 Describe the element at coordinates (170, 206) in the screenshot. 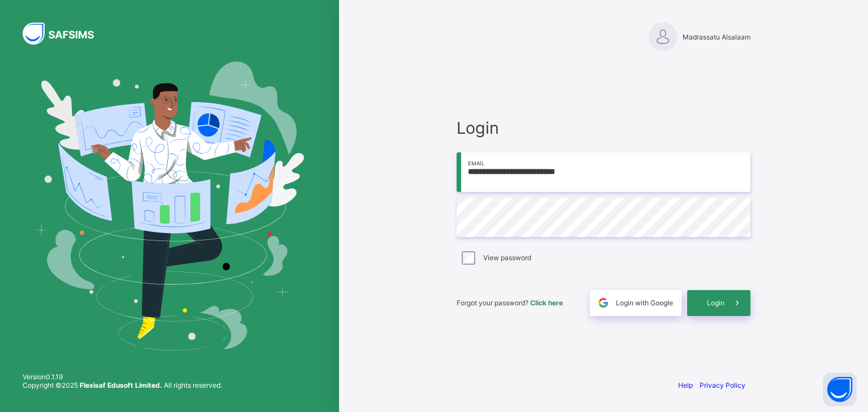

I see `img: Hero Image` at that location.